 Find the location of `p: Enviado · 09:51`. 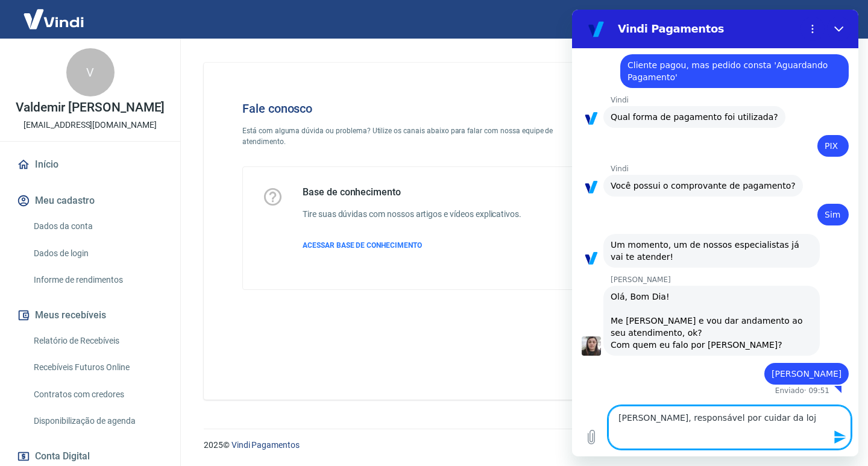

p: Enviado · 09:51 is located at coordinates (230, 381).